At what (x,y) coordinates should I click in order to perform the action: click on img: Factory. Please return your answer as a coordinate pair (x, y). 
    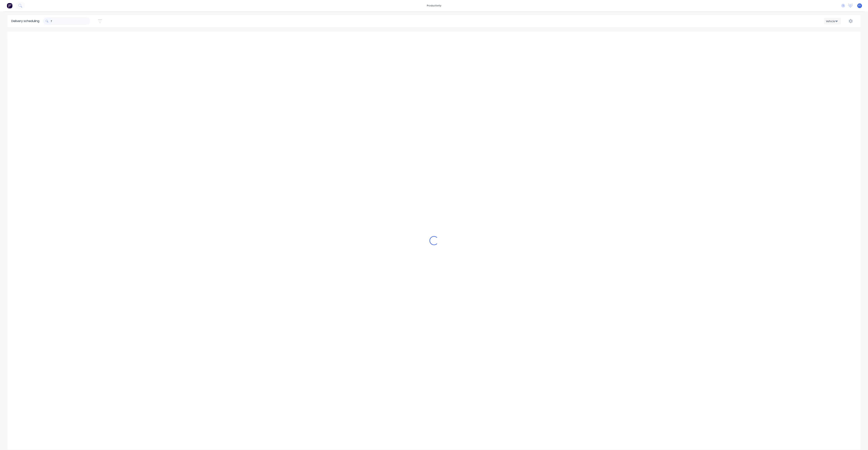
    Looking at the image, I should click on (10, 6).